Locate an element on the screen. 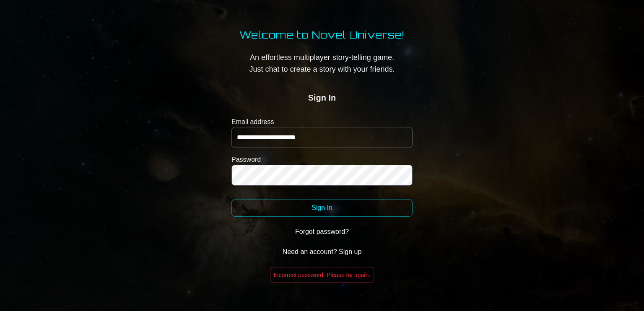  button: Forgot password? is located at coordinates (322, 232).